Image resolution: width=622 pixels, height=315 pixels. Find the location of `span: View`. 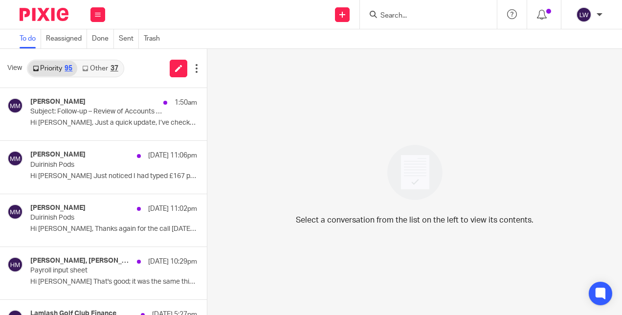

span: View is located at coordinates (15, 68).